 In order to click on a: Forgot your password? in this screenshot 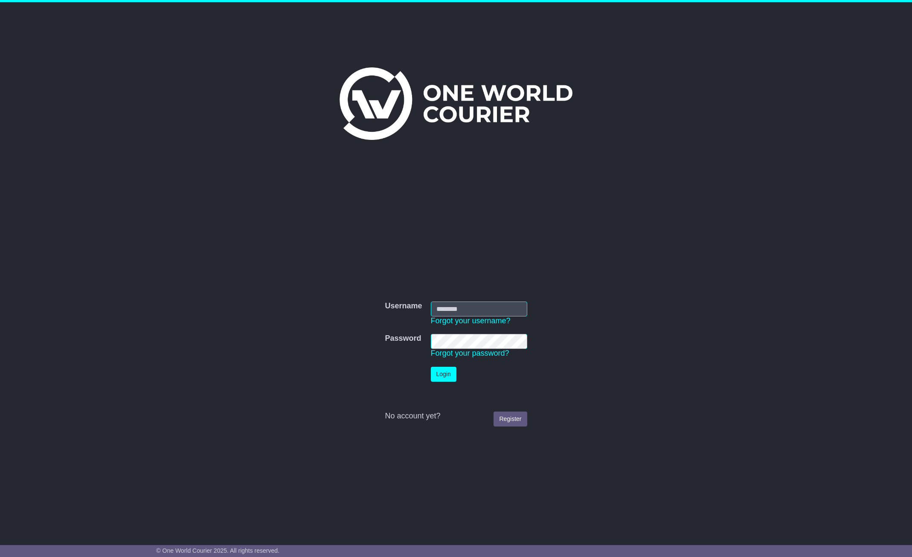, I will do `click(470, 353)`.